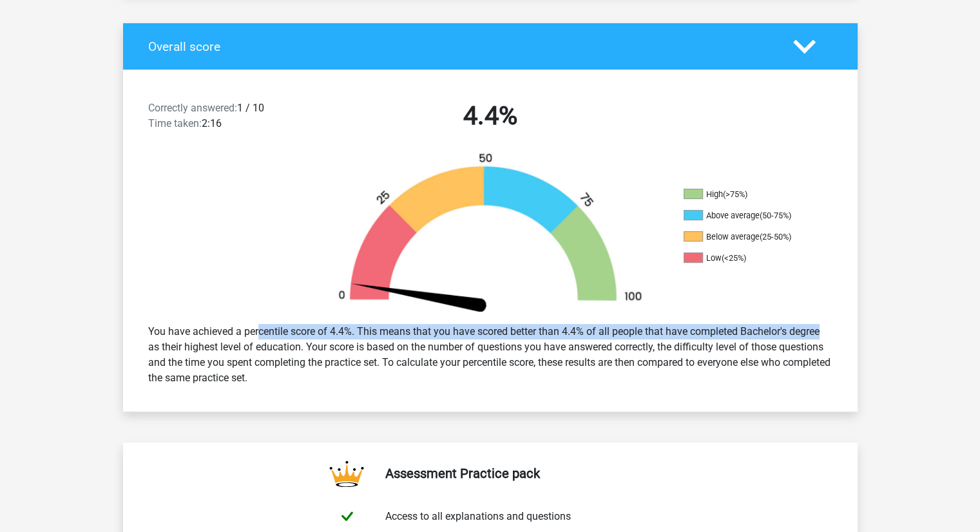 The height and width of the screenshot is (532, 980). I want to click on div: (25-50%), so click(775, 237).